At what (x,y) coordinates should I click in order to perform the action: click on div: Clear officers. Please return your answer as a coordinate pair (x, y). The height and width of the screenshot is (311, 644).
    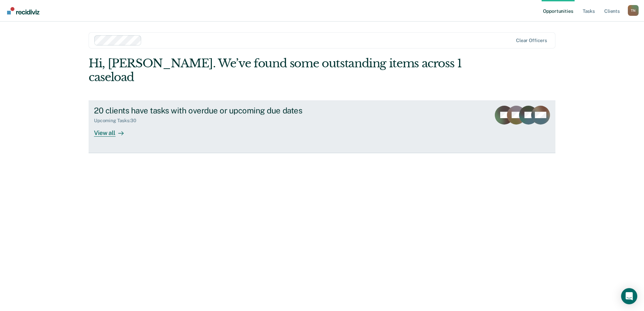
    Looking at the image, I should click on (531, 40).